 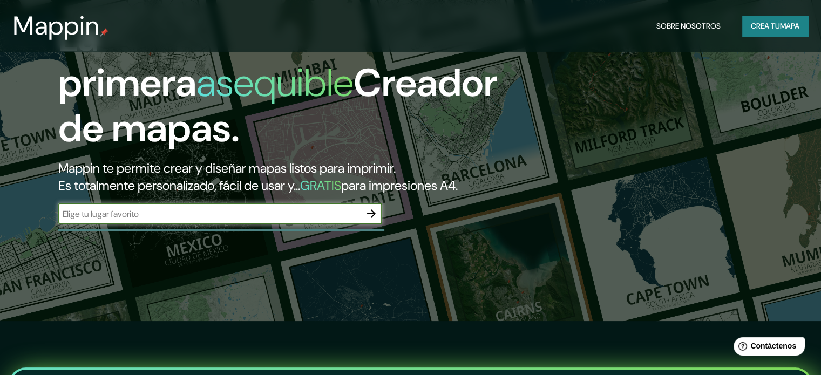 What do you see at coordinates (227, 168) in the screenshot?
I see `font: Mappin te permite crear y diseñar mapas listos para imprimir.` at bounding box center [227, 168].